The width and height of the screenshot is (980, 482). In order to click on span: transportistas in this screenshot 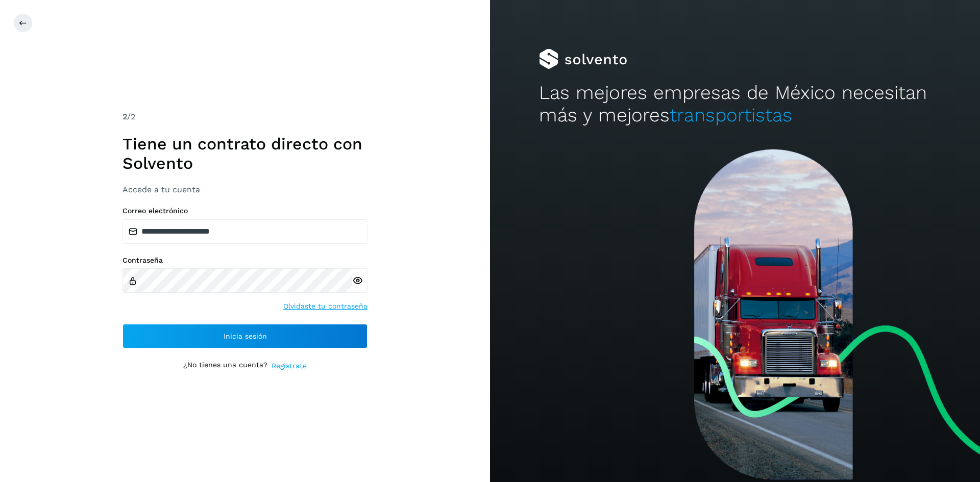, I will do `click(731, 115)`.